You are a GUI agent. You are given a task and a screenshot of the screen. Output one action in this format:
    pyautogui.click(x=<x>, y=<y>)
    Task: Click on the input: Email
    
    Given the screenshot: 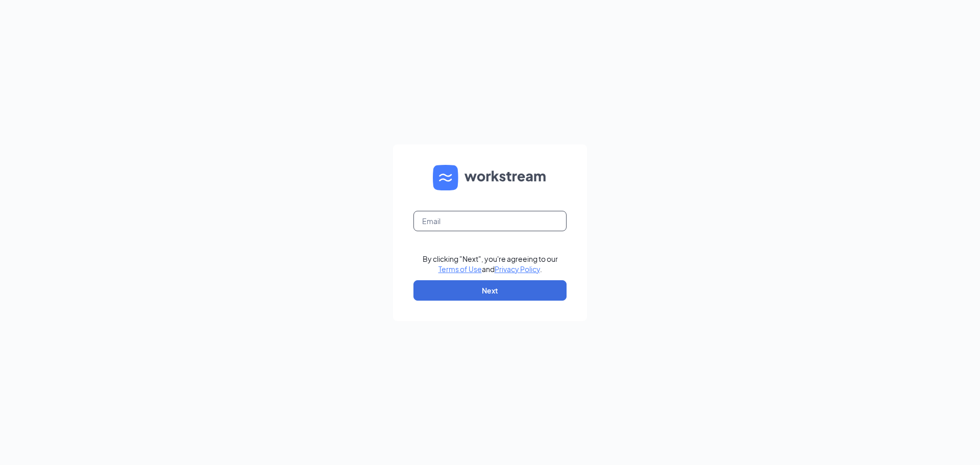 What is the action you would take?
    pyautogui.click(x=490, y=221)
    